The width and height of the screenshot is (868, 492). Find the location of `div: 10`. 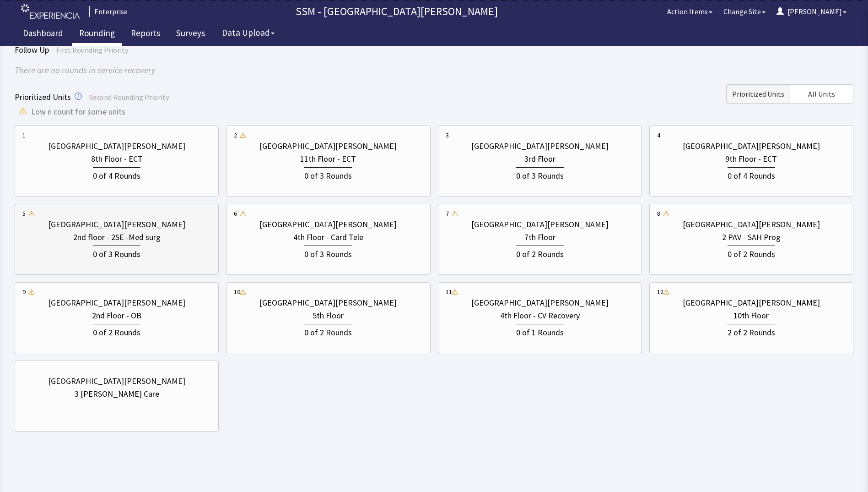

div: 10 is located at coordinates (237, 292).